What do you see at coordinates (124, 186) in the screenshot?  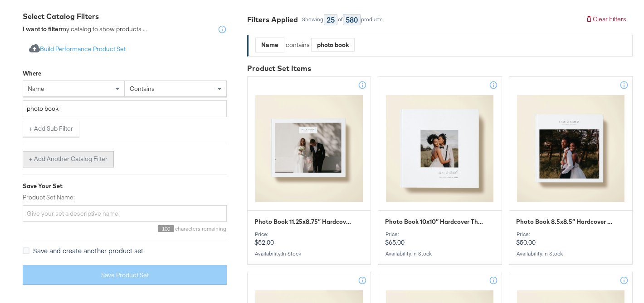 I see `div: Save Your Set` at bounding box center [124, 186].